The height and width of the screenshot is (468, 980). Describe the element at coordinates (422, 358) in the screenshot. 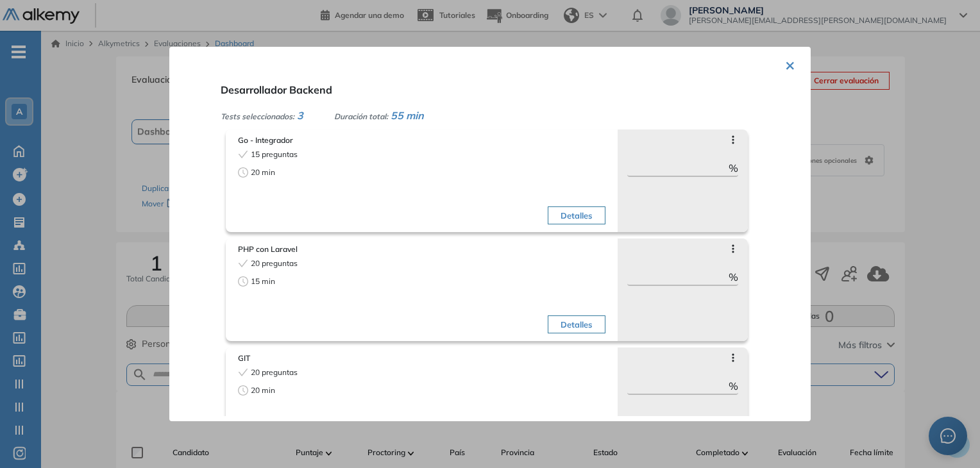

I see `span: GIT` at that location.